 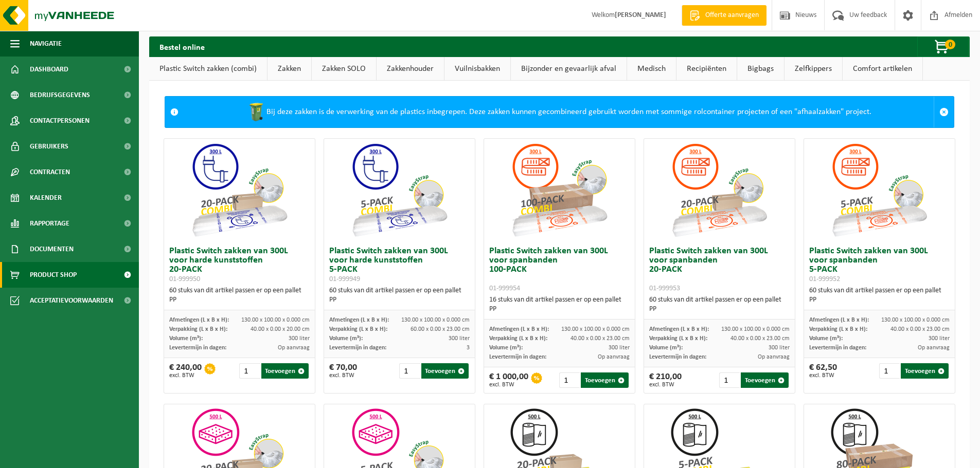 What do you see at coordinates (399, 190) in the screenshot?
I see `img: 01-999949` at bounding box center [399, 190].